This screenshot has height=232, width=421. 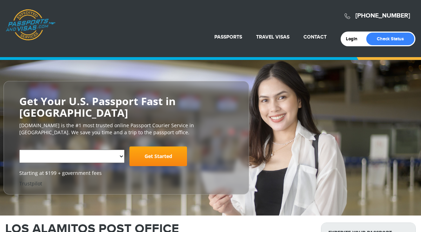 What do you see at coordinates (273, 37) in the screenshot?
I see `a: Travel Visas` at bounding box center [273, 37].